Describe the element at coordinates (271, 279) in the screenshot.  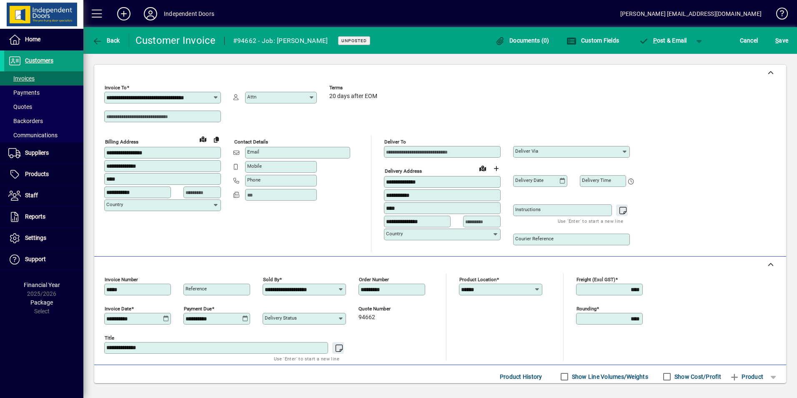
I see `mat-label: Sold by` at that location.